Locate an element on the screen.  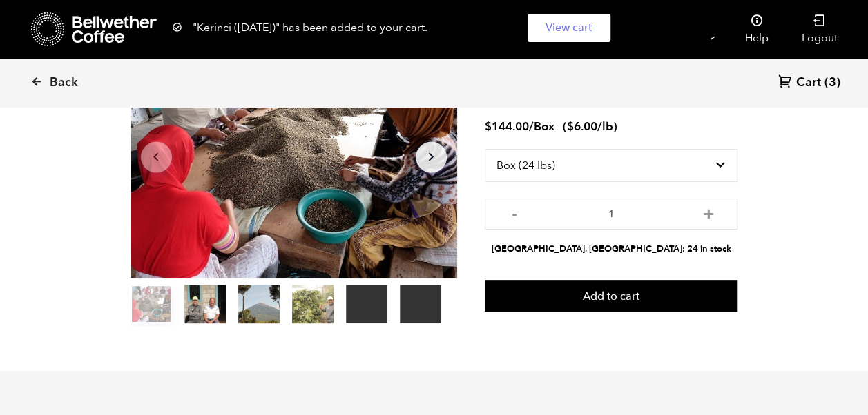
bdi: 144.00 is located at coordinates (507, 127).